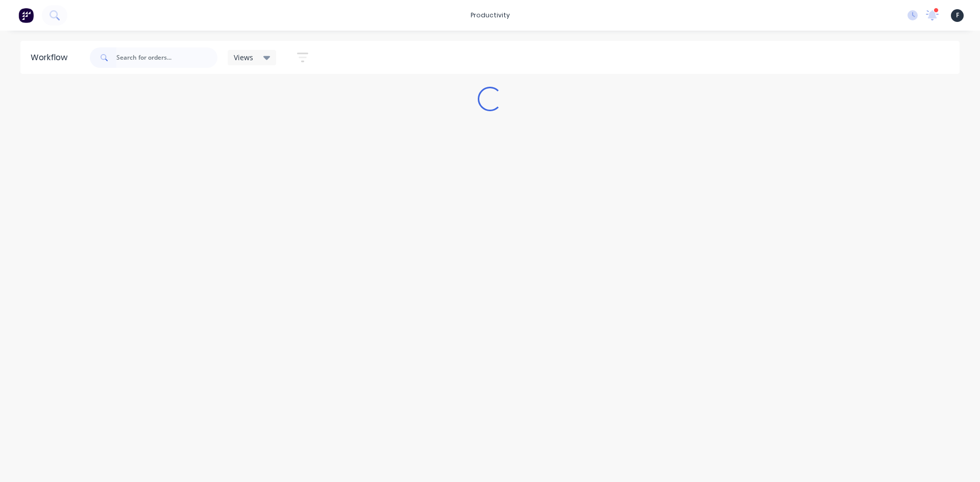 Image resolution: width=980 pixels, height=482 pixels. Describe the element at coordinates (243, 57) in the screenshot. I see `span: Views` at that location.